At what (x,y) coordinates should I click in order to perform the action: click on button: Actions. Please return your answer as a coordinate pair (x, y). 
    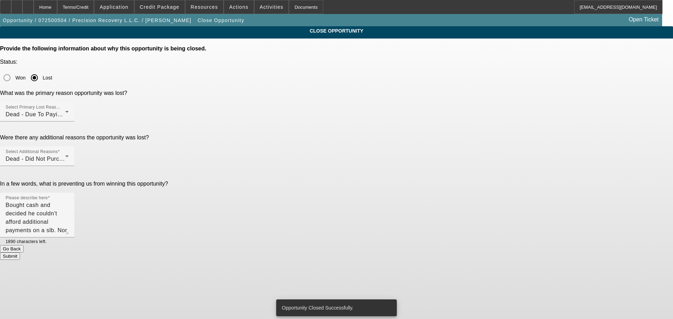
    Looking at the image, I should click on (239, 7).